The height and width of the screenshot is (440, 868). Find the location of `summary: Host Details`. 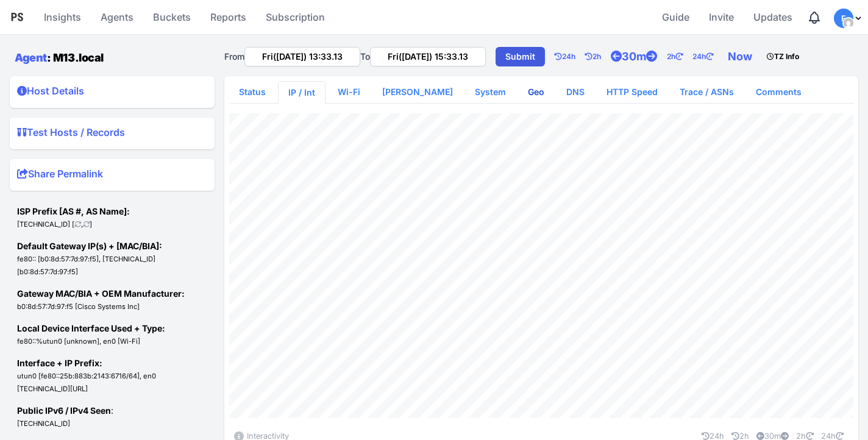

summary: Host Details is located at coordinates (112, 93).